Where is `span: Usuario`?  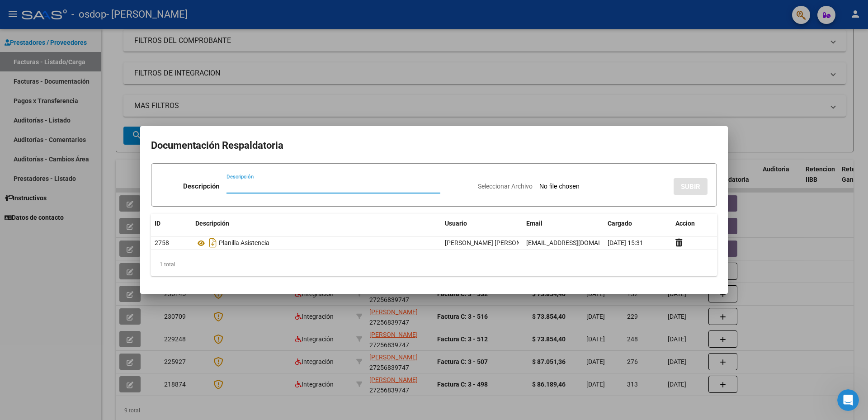 span: Usuario is located at coordinates (455, 223).